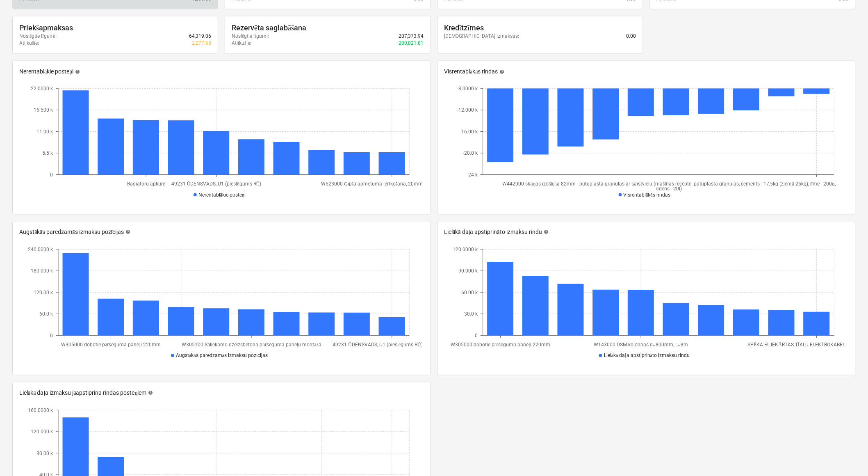 This screenshot has height=476, width=868. I want to click on tspan: 30.0 k, so click(471, 314).